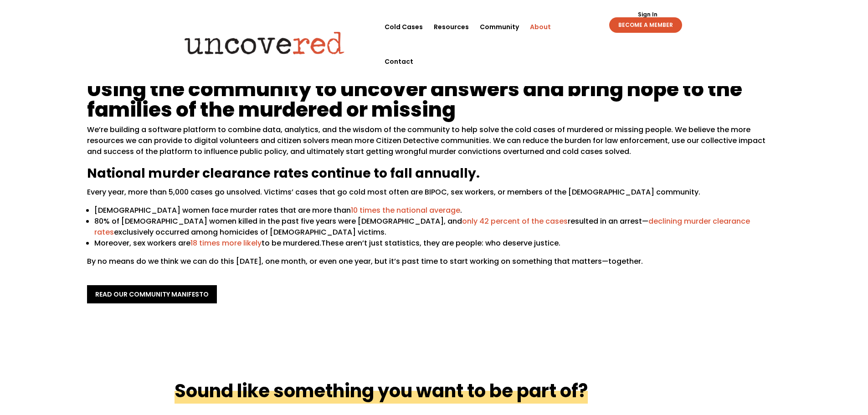  What do you see at coordinates (264, 43) in the screenshot?
I see `img: Uncovered logo` at bounding box center [264, 43].